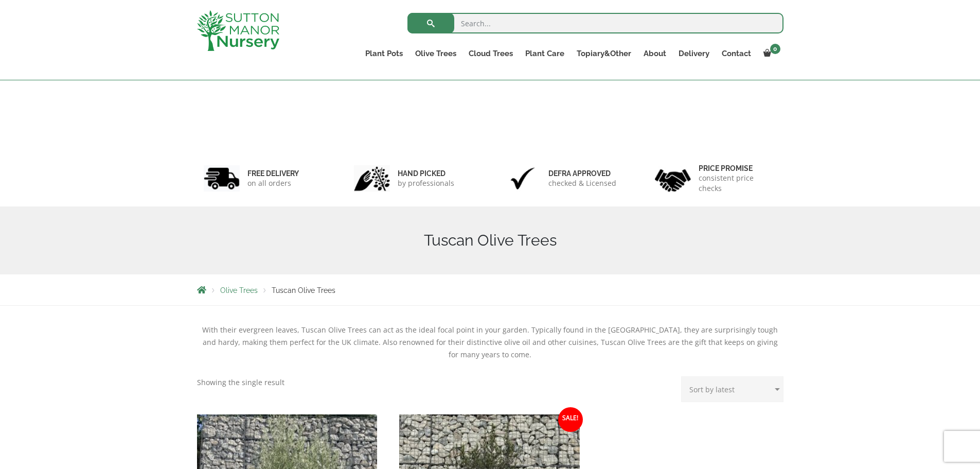 The height and width of the screenshot is (469, 980). I want to click on h1: Tuscan Olive Trees, so click(490, 240).